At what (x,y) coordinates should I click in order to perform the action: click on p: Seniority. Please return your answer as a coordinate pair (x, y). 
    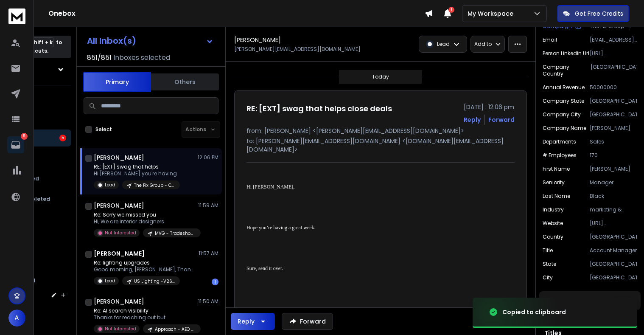
    Looking at the image, I should click on (554, 182).